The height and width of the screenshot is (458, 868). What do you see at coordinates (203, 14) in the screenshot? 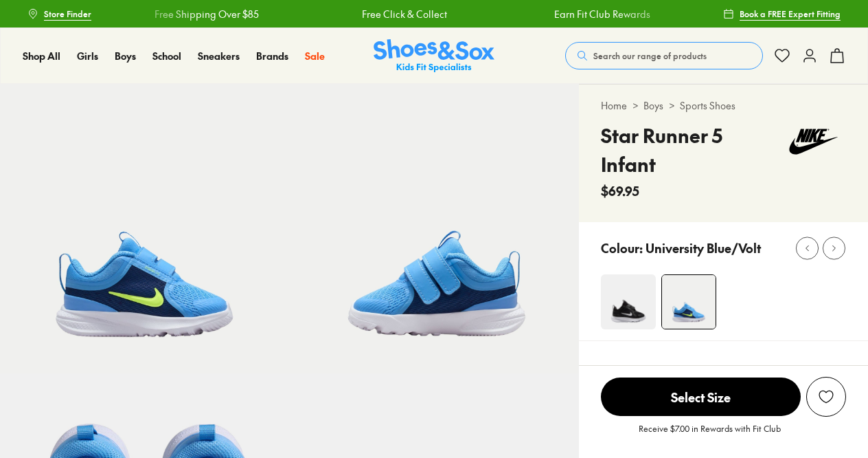
I see `a: Free Shipping Over $85` at bounding box center [203, 14].